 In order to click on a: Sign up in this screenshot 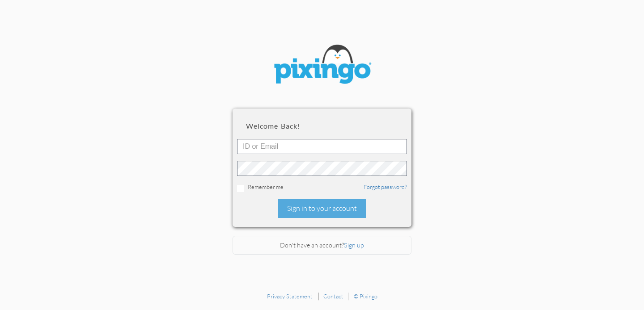, I will do `click(354, 245)`.